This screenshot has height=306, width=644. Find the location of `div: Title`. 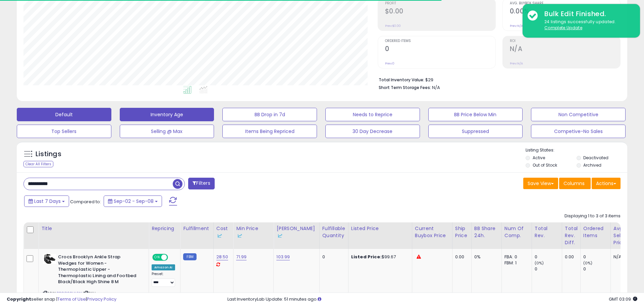

div: Title is located at coordinates (93, 228).